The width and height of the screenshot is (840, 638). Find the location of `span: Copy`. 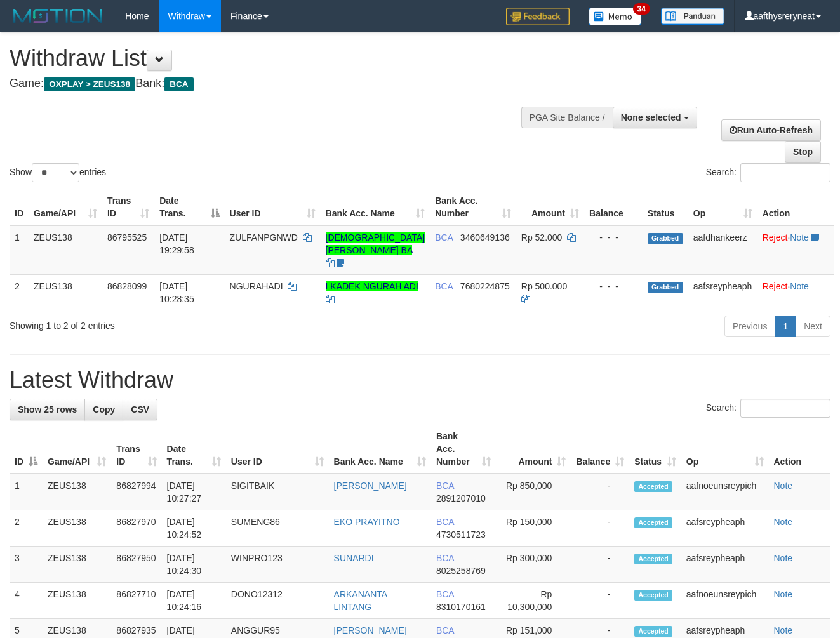

span: Copy is located at coordinates (104, 409).